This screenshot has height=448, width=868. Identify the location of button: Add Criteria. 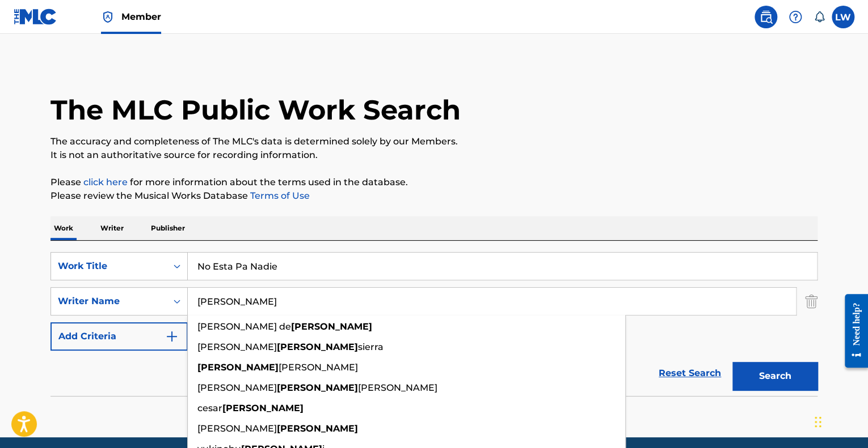
(119, 337).